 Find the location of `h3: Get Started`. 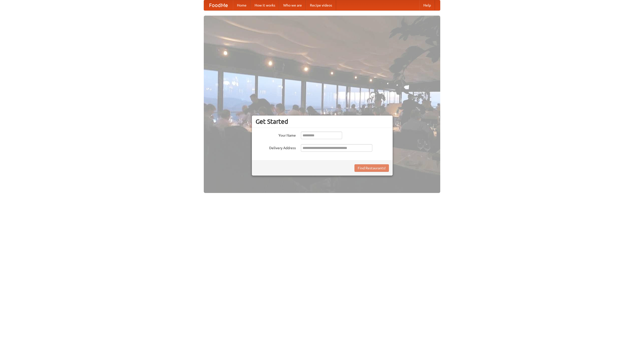

h3: Get Started is located at coordinates (322, 122).